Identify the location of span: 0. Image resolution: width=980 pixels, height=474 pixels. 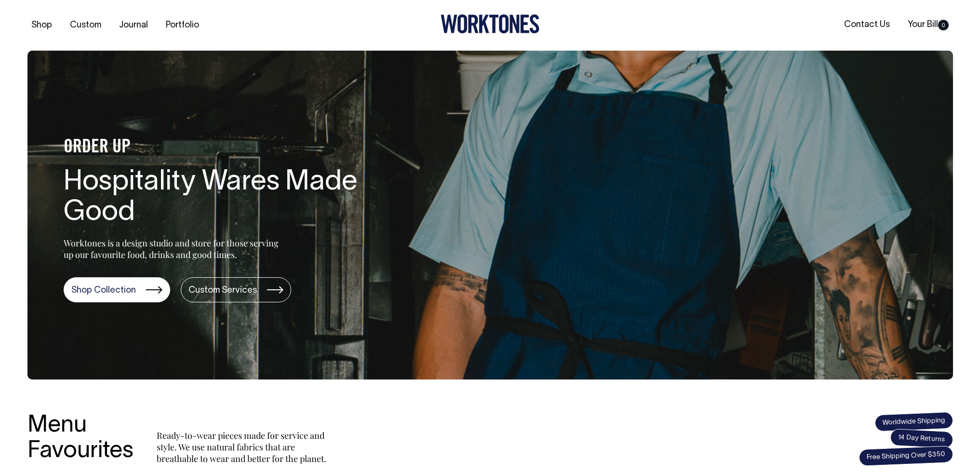
(943, 25).